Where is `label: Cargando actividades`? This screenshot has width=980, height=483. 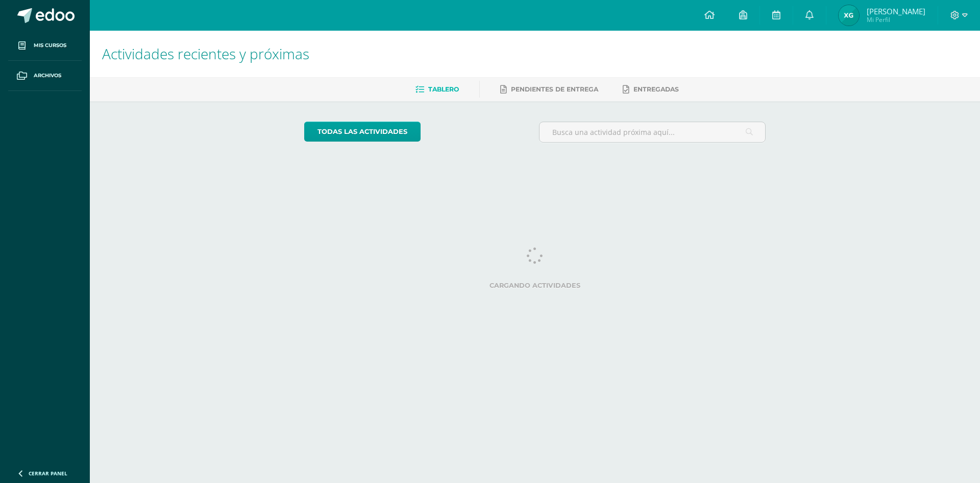 label: Cargando actividades is located at coordinates (535, 285).